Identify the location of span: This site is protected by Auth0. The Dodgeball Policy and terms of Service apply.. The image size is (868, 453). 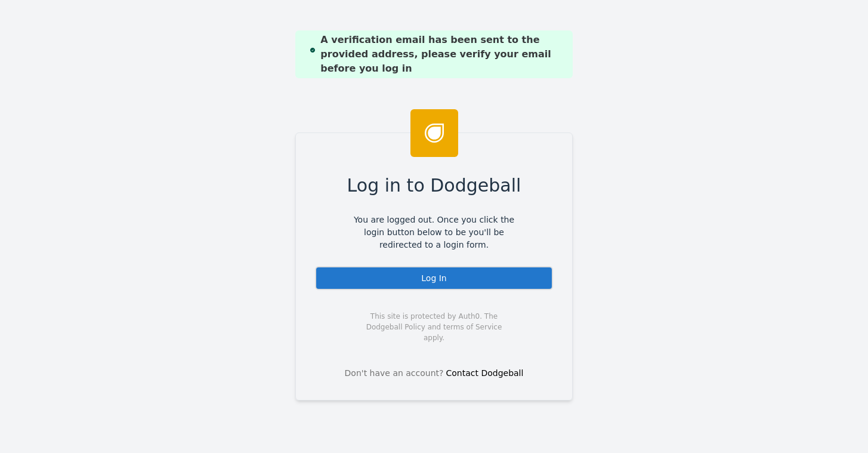
(434, 328).